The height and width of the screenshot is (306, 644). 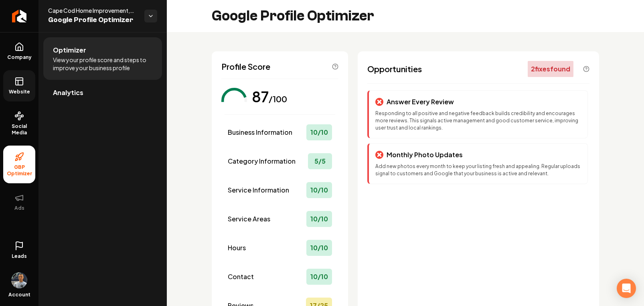 What do you see at coordinates (293, 16) in the screenshot?
I see `h2: Google Profile Optimizer` at bounding box center [293, 16].